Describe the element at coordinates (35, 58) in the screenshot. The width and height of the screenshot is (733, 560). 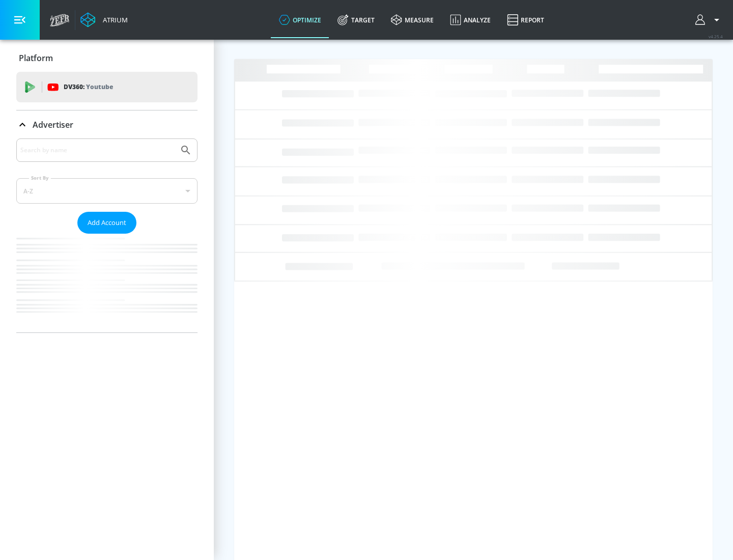
I see `p: Platform` at that location.